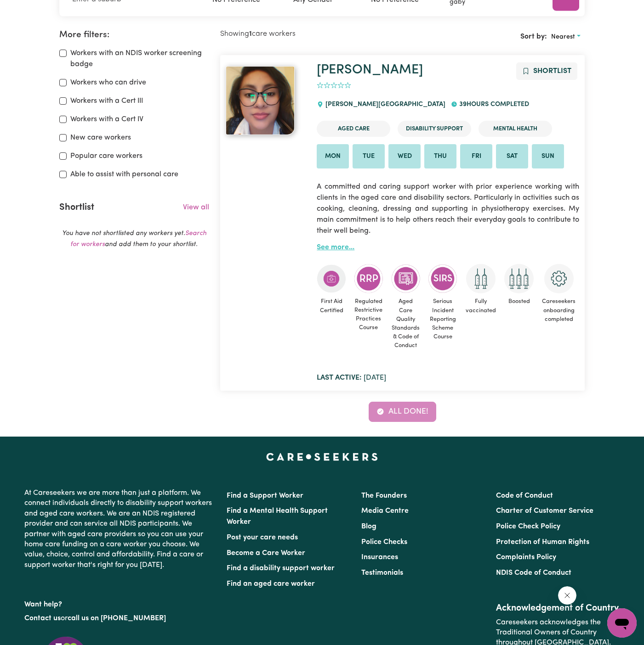  What do you see at coordinates (546, 71) in the screenshot?
I see `button: Add to shortlist` at bounding box center [546, 71].